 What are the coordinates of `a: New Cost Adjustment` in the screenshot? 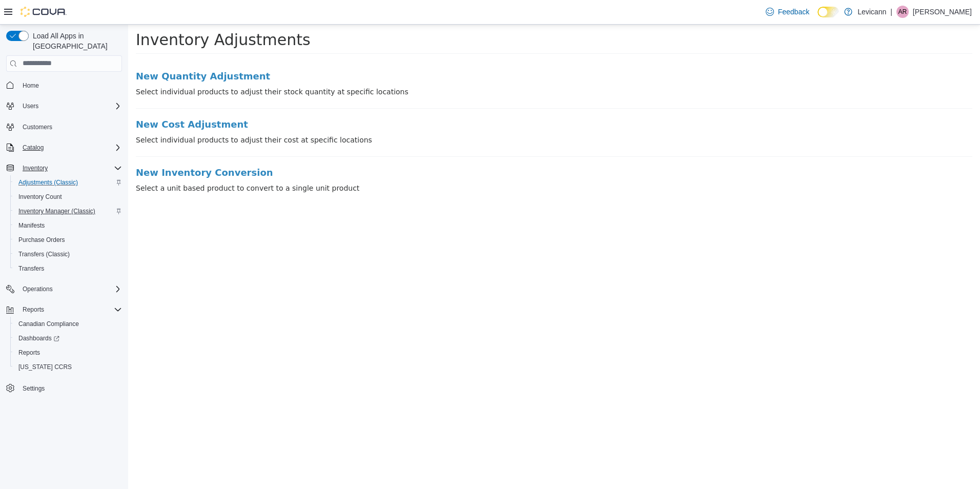 It's located at (426, 100).